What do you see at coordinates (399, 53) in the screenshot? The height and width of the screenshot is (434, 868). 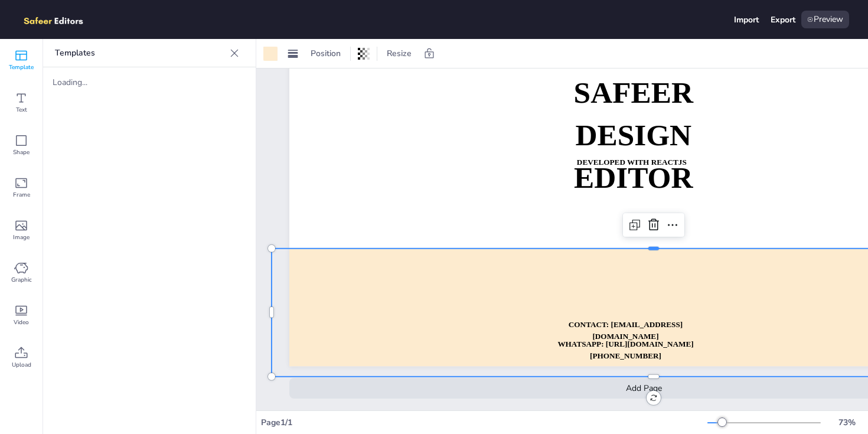 I see `span: Resize` at bounding box center [399, 53].